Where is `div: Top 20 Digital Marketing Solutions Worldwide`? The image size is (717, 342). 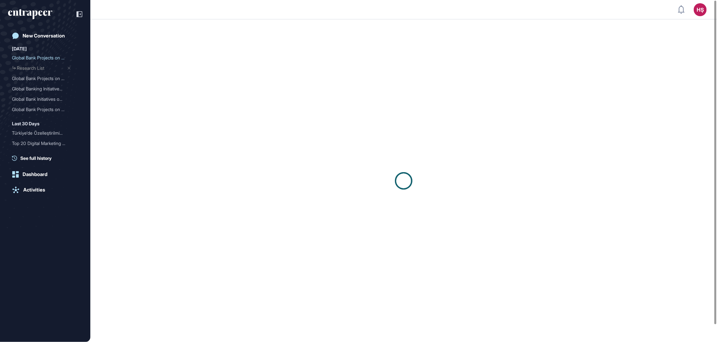 div: Top 20 Digital Marketing Solutions Worldwide is located at coordinates (45, 143).